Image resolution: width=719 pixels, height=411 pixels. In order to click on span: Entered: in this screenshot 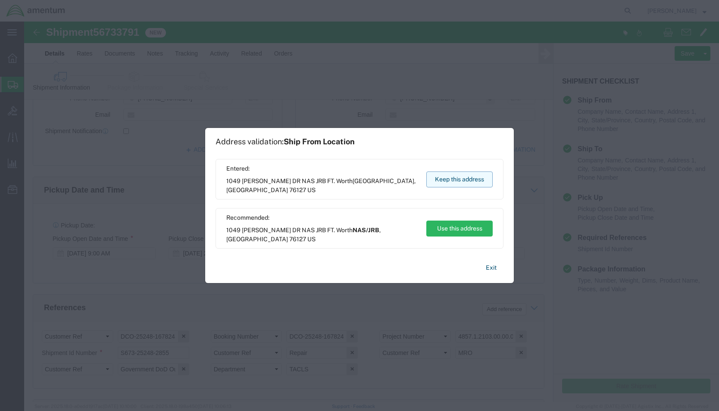, I will do `click(322, 169)`.